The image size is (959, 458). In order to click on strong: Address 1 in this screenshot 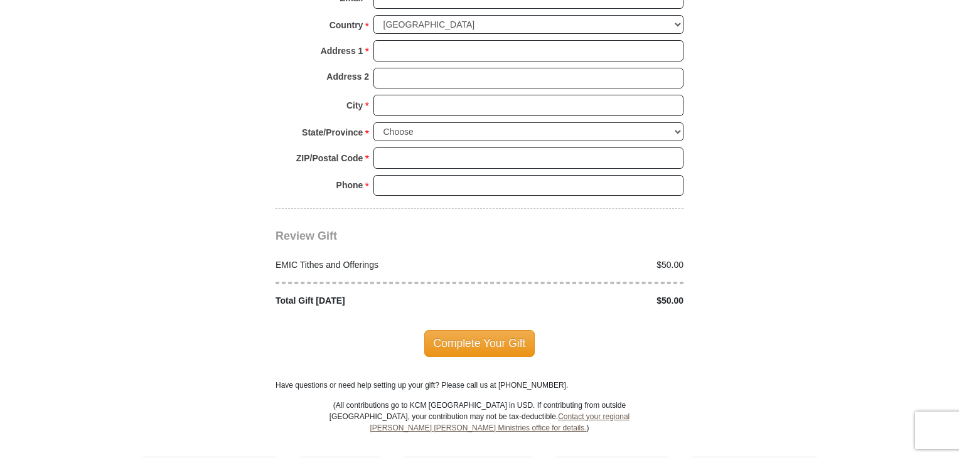, I will do `click(342, 51)`.